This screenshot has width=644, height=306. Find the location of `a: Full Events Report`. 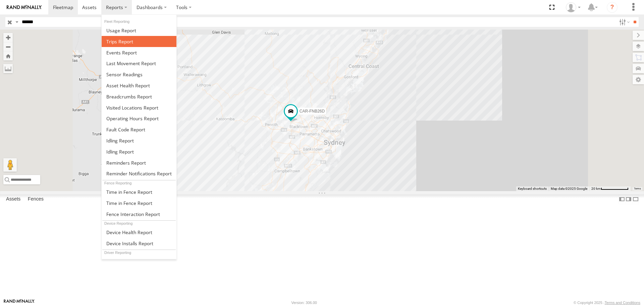

a: Full Events Report is located at coordinates (139, 53).